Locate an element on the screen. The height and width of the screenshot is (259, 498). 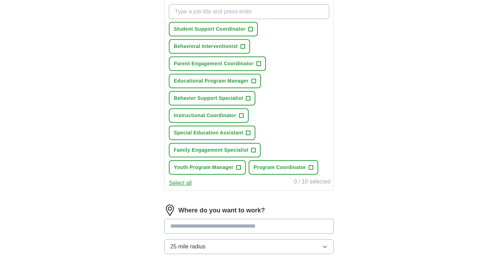
span: Youth Program Manager is located at coordinates (204, 168).